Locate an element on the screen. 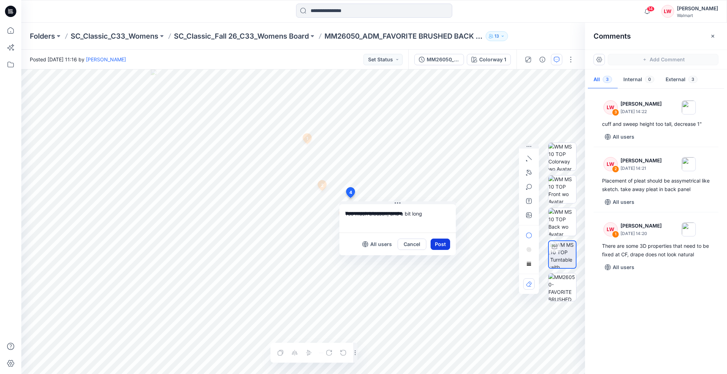 This screenshot has height=374, width=727. p: SC_Classic_Fall 26_C33_Womens Board is located at coordinates (241, 36).